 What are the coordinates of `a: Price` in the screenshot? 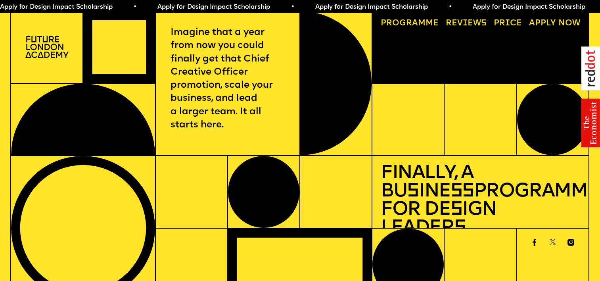 It's located at (508, 24).